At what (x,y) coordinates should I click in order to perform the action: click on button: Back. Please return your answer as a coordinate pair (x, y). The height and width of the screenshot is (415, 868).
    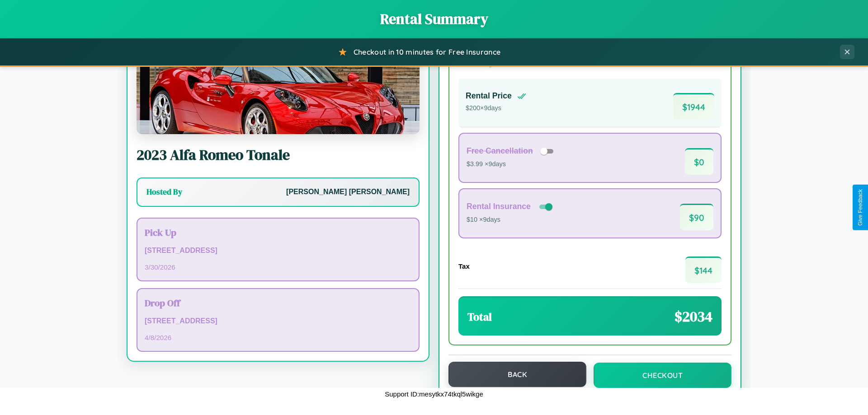
    Looking at the image, I should click on (518, 374).